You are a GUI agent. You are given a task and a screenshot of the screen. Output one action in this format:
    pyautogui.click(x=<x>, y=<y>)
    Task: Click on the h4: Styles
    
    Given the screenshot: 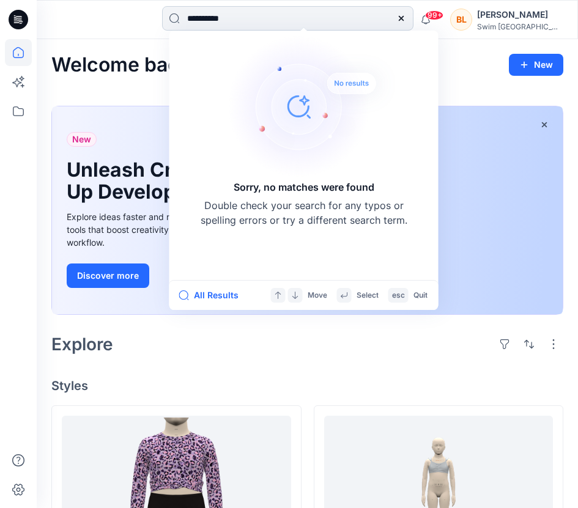 What is the action you would take?
    pyautogui.click(x=307, y=386)
    